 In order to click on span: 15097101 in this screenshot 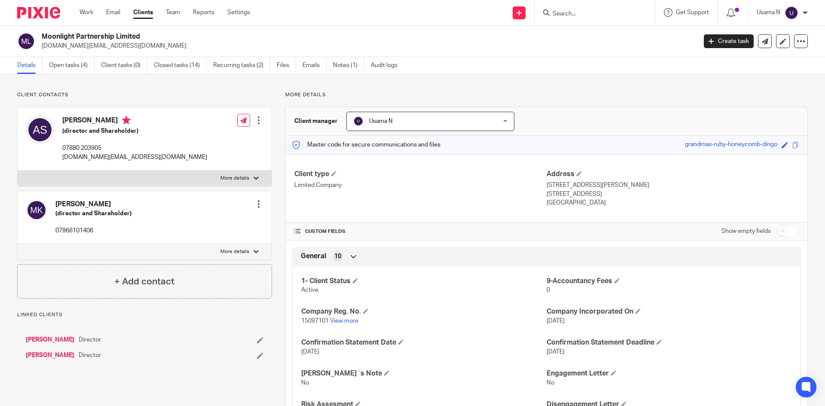, I will do `click(315, 321)`.